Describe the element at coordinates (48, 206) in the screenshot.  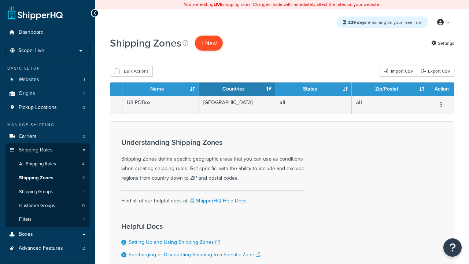
I see `a: Customer Groups 0` at that location.